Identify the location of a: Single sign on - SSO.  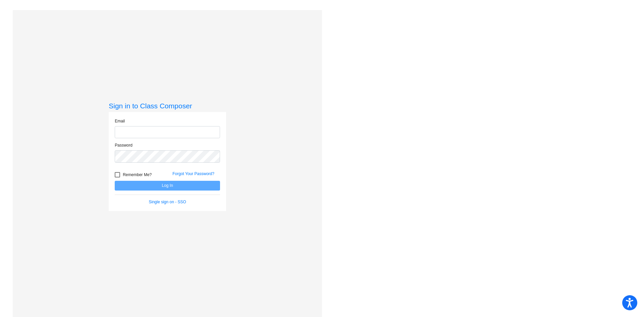
(167, 202).